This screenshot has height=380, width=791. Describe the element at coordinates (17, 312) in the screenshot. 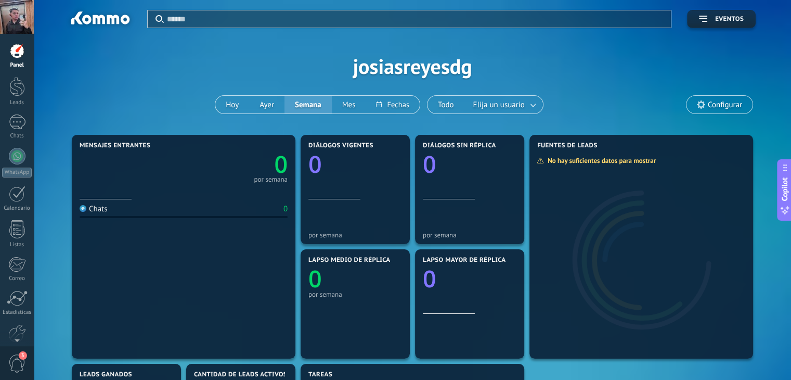

I see `div: Estadísticas` at that location.